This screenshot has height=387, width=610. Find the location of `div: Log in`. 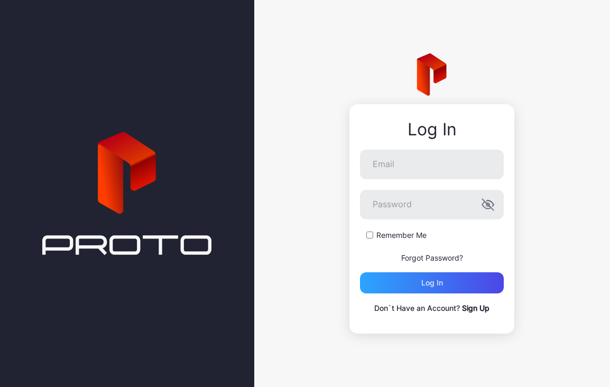

div: Log in is located at coordinates (432, 283).